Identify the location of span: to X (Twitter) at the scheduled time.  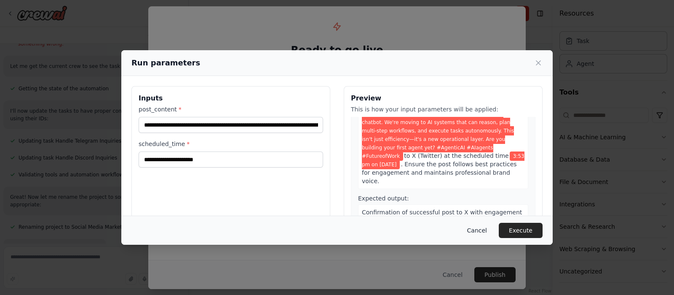
(457, 156).